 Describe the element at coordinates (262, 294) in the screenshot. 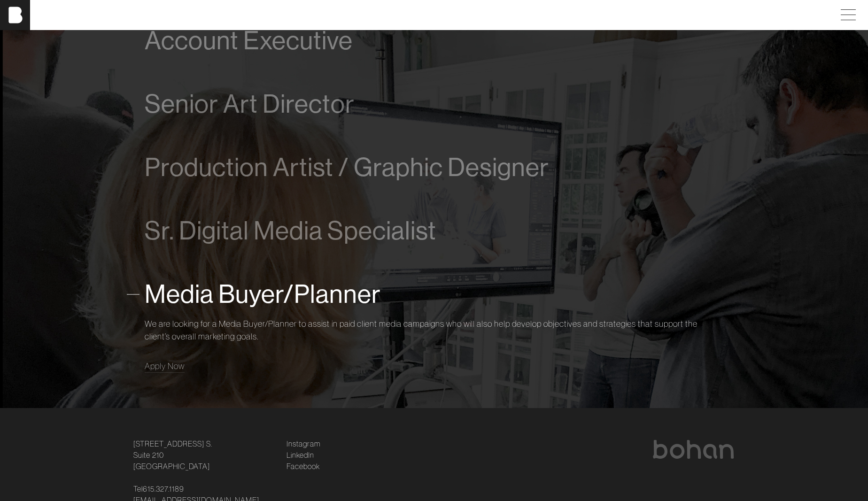

I see `span: Media Buyer/Planner` at that location.